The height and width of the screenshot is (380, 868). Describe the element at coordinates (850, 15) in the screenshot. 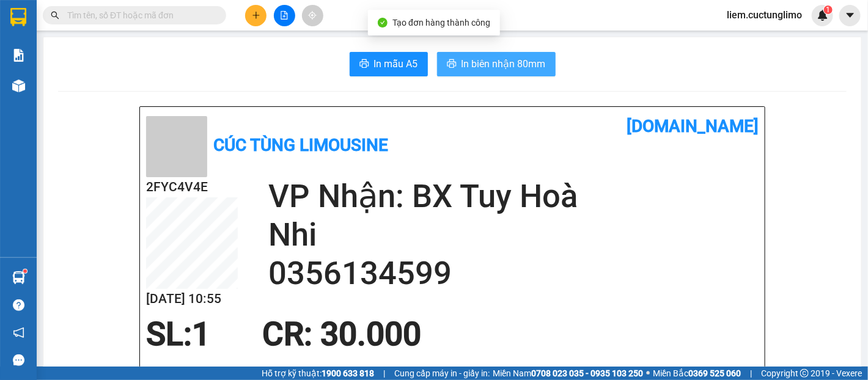

I see `span: caret-down` at that location.